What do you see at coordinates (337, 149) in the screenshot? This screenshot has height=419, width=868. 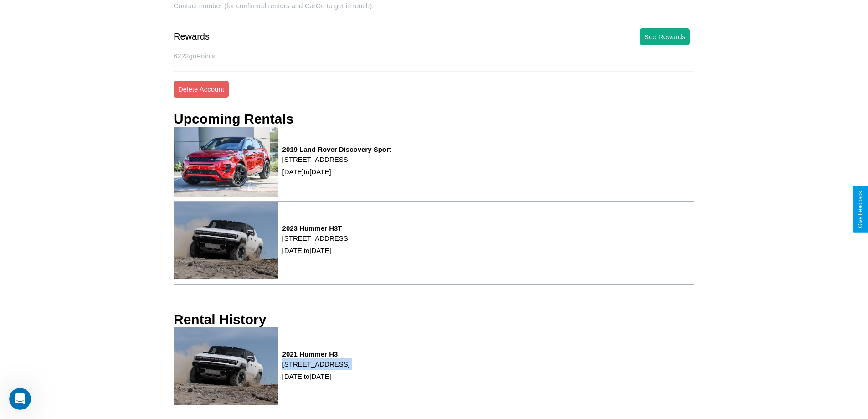 I see `h3: 2019 Land Rover Discovery Sport` at bounding box center [337, 149].